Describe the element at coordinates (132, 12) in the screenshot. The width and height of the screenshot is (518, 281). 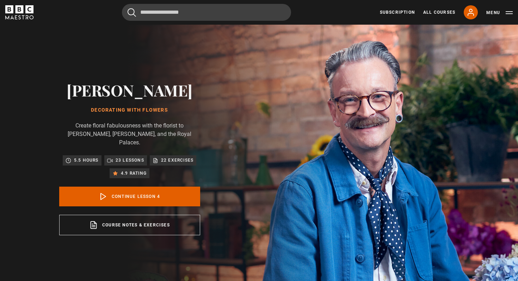
I see `button: Submit the search query` at that location.